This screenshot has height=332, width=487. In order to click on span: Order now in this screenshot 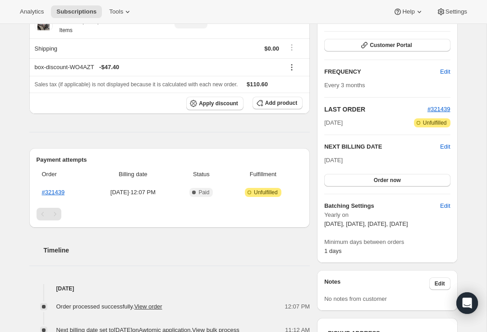, I will do `click(388, 180)`.